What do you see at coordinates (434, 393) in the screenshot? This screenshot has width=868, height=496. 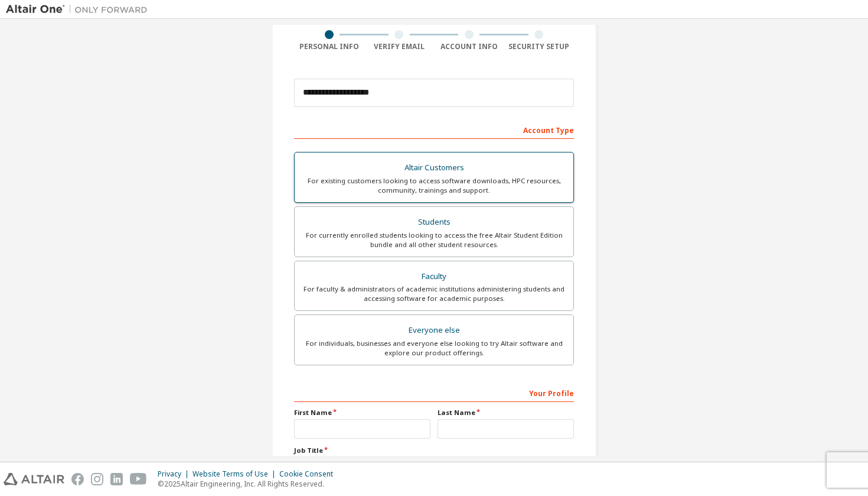 I see `div: Your Profile` at bounding box center [434, 393].